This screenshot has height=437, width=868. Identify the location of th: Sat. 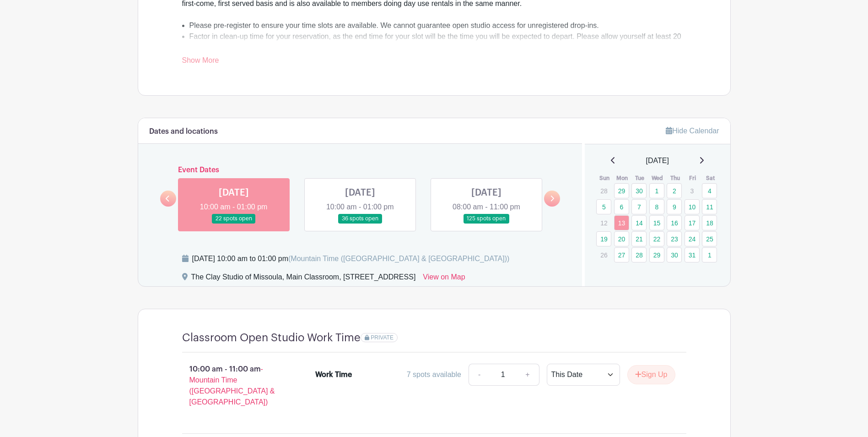
(710, 178).